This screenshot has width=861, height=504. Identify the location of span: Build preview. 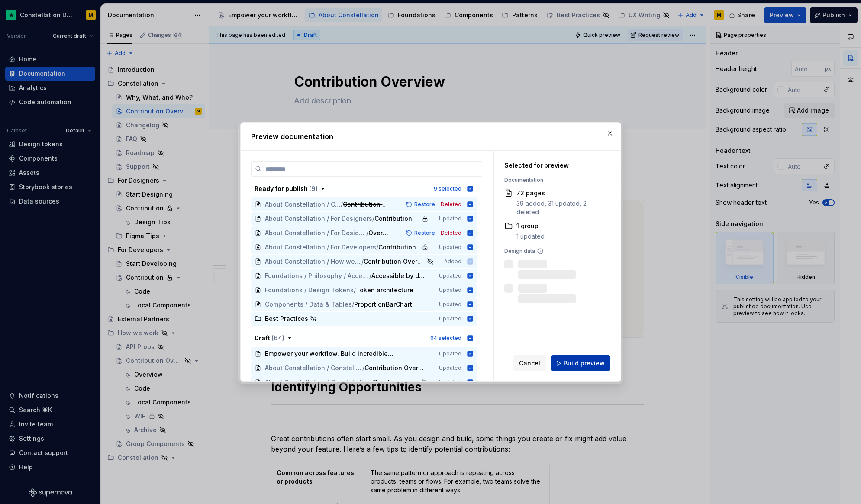
(584, 363).